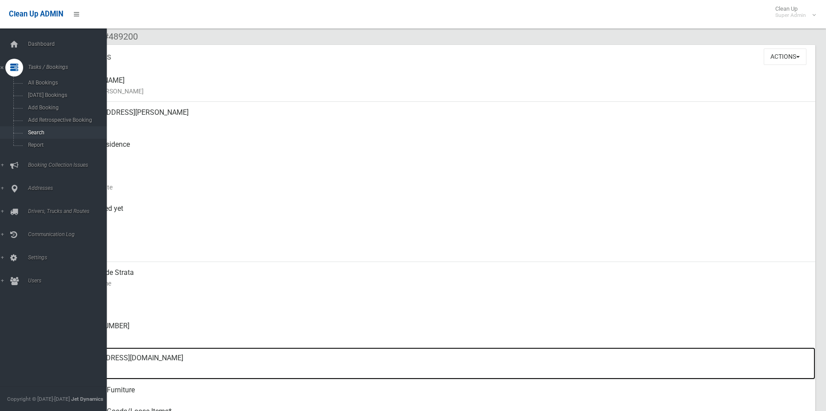 The height and width of the screenshot is (411, 826). I want to click on small: Zone, so click(440, 251).